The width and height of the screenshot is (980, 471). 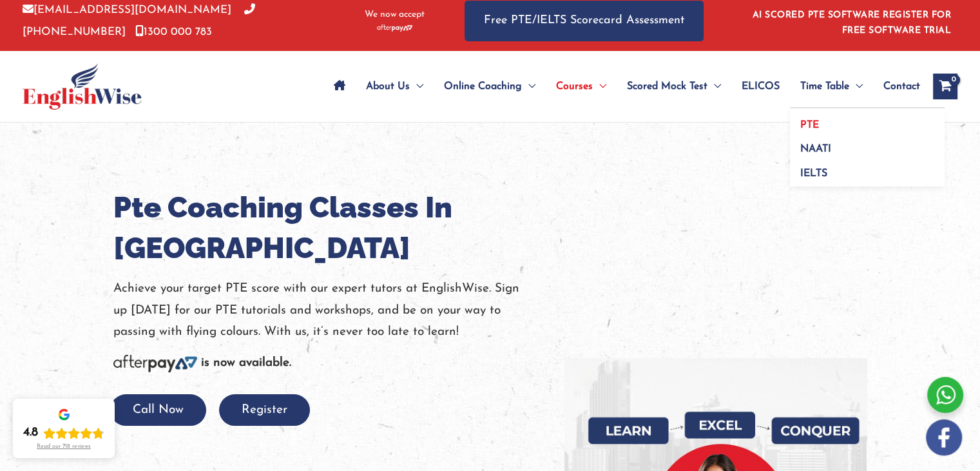 What do you see at coordinates (483, 87) in the screenshot?
I see `span: Online Coaching` at bounding box center [483, 87].